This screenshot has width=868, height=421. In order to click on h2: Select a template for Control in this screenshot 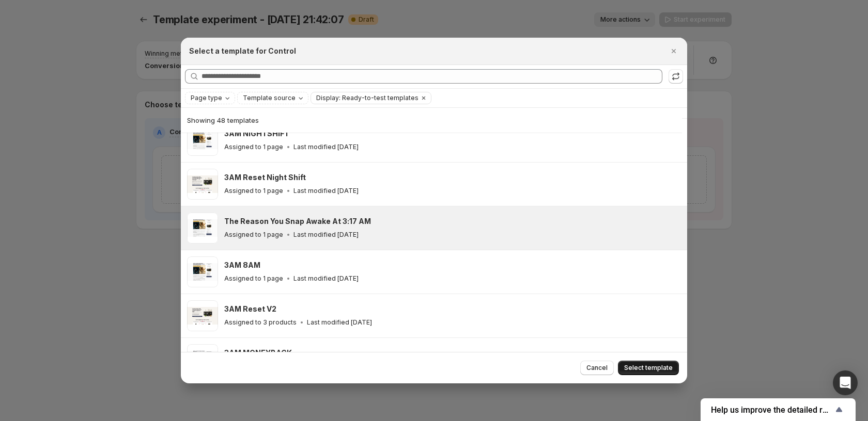, I will do `click(242, 51)`.